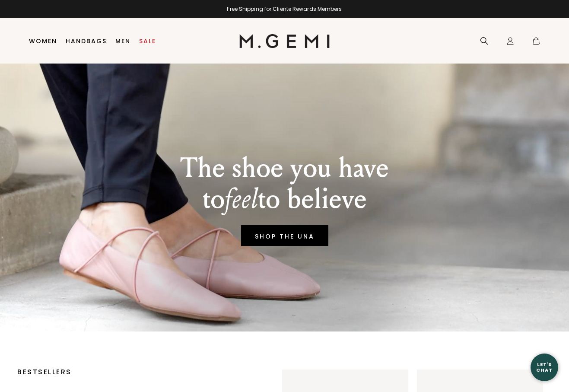 The width and height of the screenshot is (569, 392). I want to click on p: The shoe you have, so click(284, 168).